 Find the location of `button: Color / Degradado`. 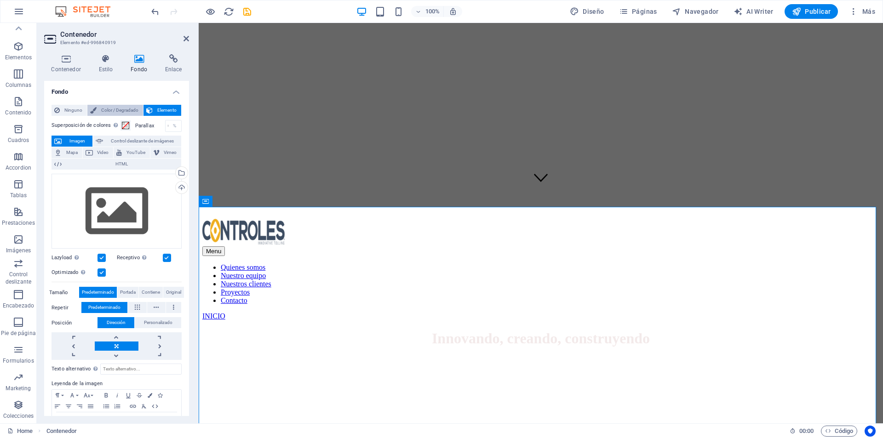

button: Color / Degradado is located at coordinates (115, 110).